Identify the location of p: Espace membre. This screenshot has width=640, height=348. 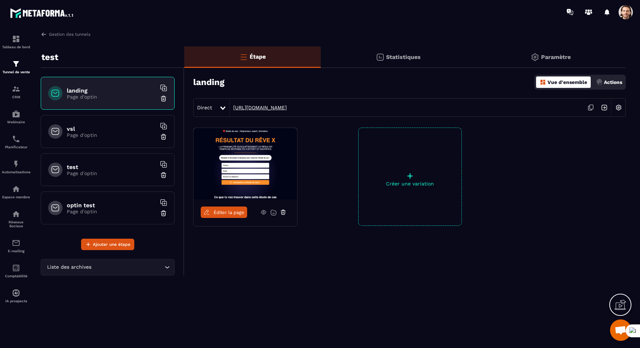
(16, 197).